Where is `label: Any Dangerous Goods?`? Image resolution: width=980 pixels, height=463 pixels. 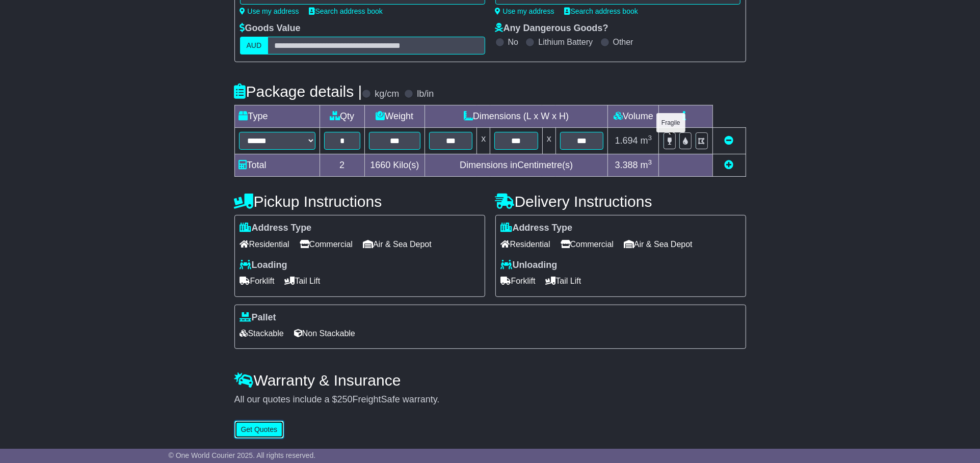
label: Any Dangerous Goods? is located at coordinates (552, 28).